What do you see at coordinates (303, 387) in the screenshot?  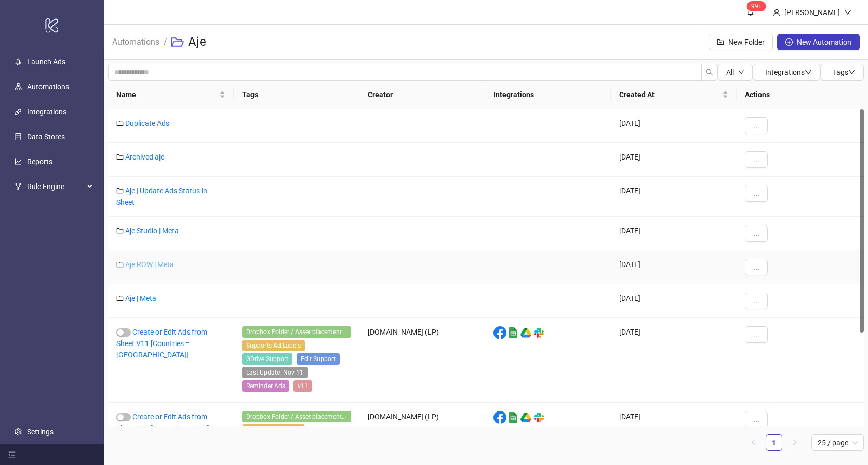 I see `span: v11` at bounding box center [303, 387].